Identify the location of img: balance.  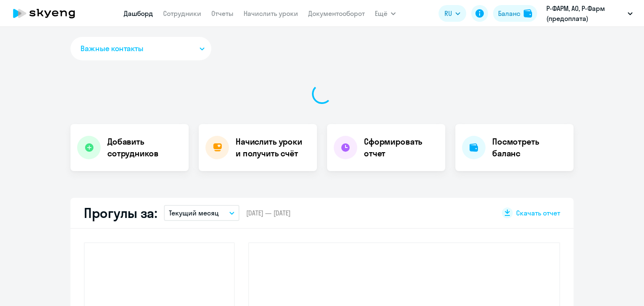
(528, 13).